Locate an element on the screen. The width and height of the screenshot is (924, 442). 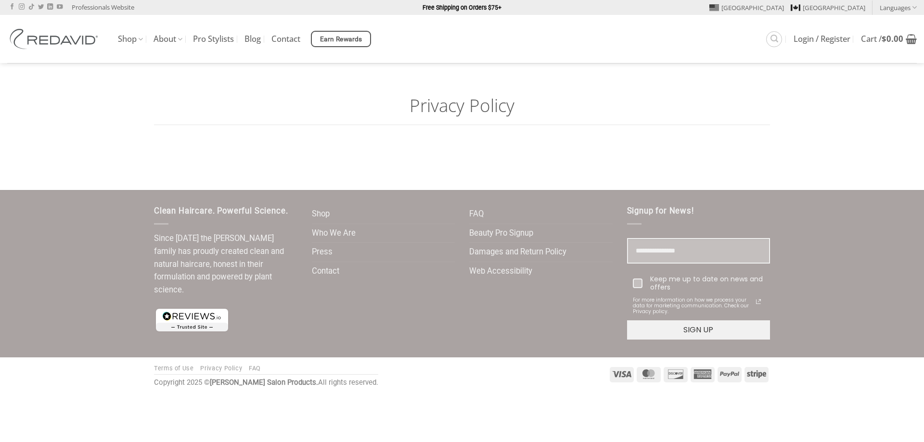
span: Signup for News! is located at coordinates (660, 211).